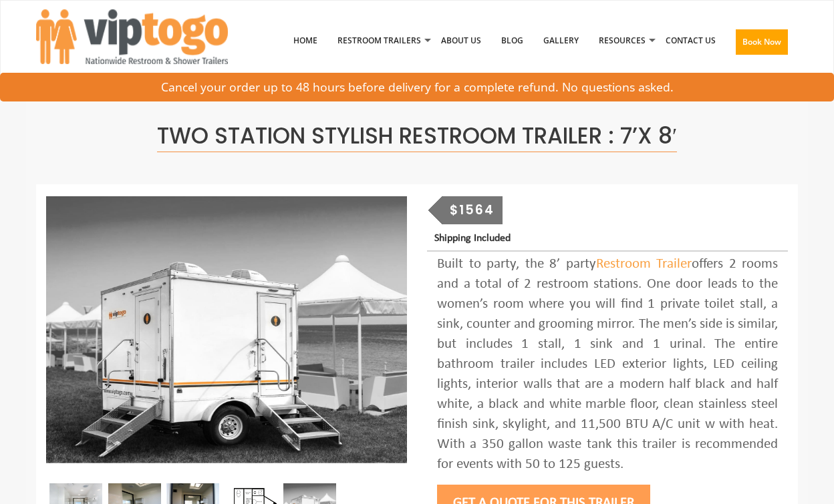  I want to click on p: Shipping Included, so click(610, 238).